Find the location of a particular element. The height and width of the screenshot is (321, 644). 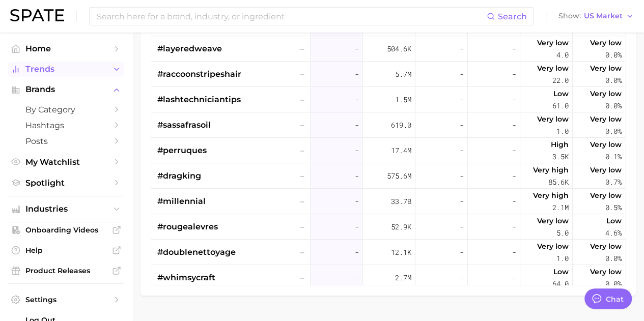

span: #whimsycraft is located at coordinates (186, 278).